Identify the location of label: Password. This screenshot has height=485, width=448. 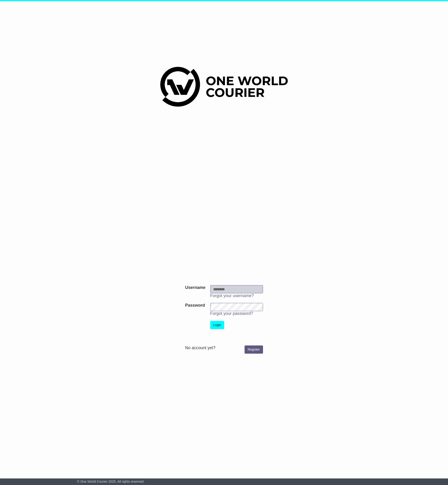
(195, 306).